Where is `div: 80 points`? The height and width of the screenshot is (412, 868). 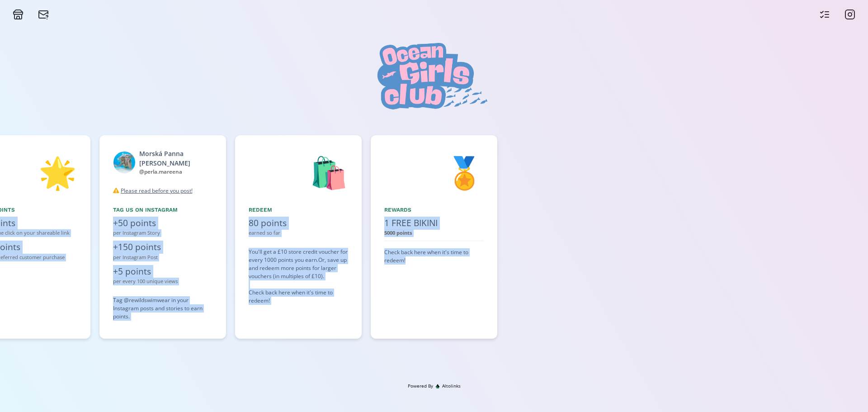
div: 80 points is located at coordinates (298, 223).